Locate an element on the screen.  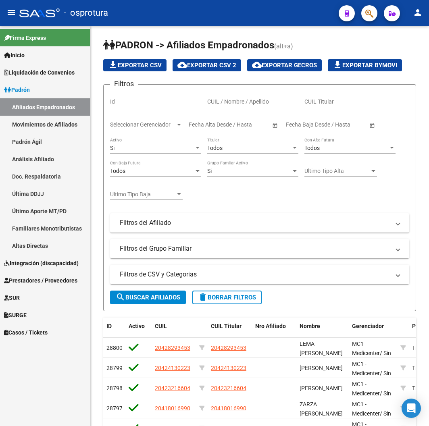
span: Activo is located at coordinates (137, 326).